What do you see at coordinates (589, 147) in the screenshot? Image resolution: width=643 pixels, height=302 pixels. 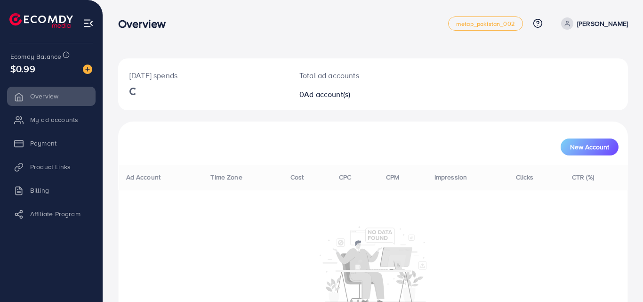 I see `span: New Account` at bounding box center [589, 147].